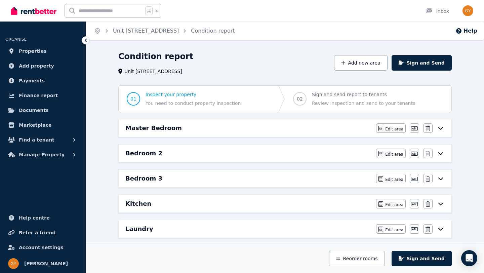 This screenshot has height=273, width=484. Describe the element at coordinates (360, 63) in the screenshot. I see `button: Add new area` at that location.